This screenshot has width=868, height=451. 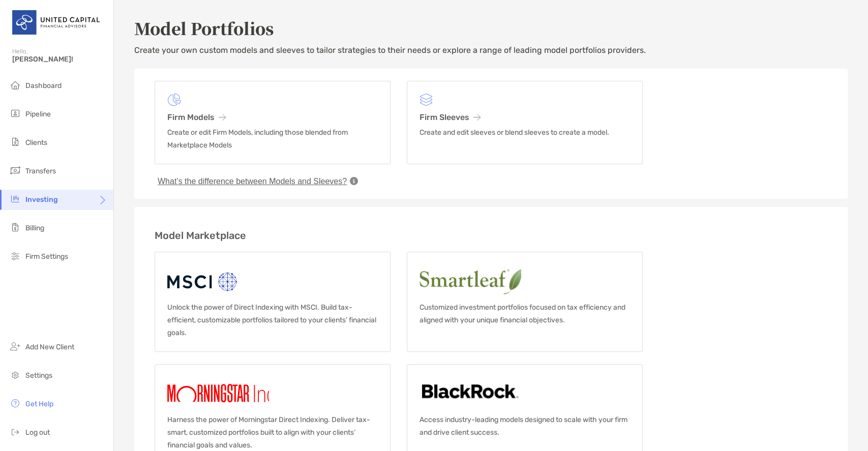 What do you see at coordinates (273, 123) in the screenshot?
I see `a: Firm ModelsCreate or edit Firm Models, including those blended from Marketplace Models` at bounding box center [273, 123].